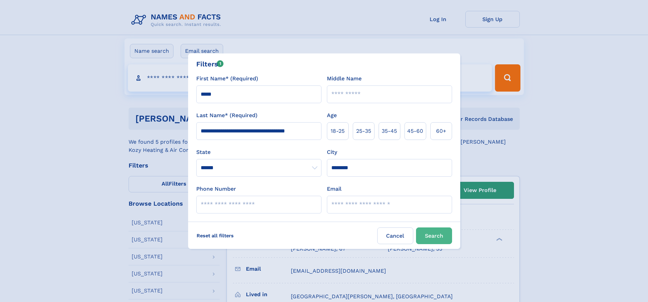 The height and width of the screenshot is (302, 648). What do you see at coordinates (216, 189) in the screenshot?
I see `label: Phone Number` at bounding box center [216, 189].